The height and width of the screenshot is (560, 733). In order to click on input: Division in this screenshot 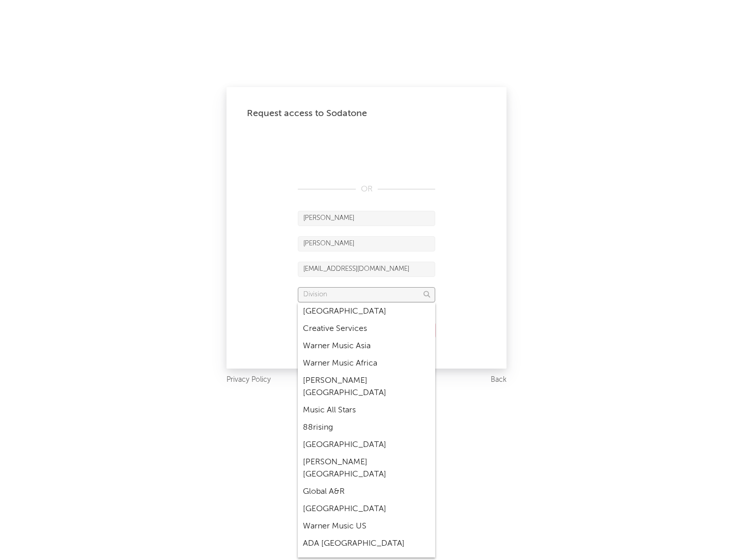, I will do `click(366, 295)`.